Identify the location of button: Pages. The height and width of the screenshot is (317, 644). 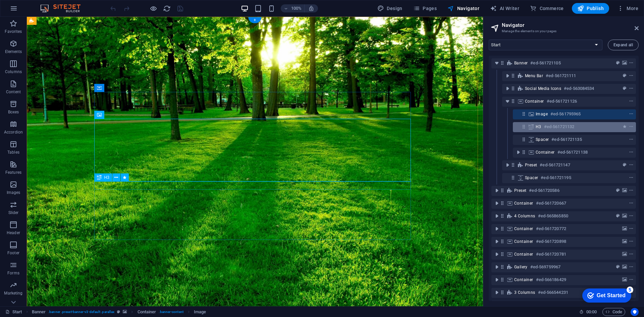
(425, 9).